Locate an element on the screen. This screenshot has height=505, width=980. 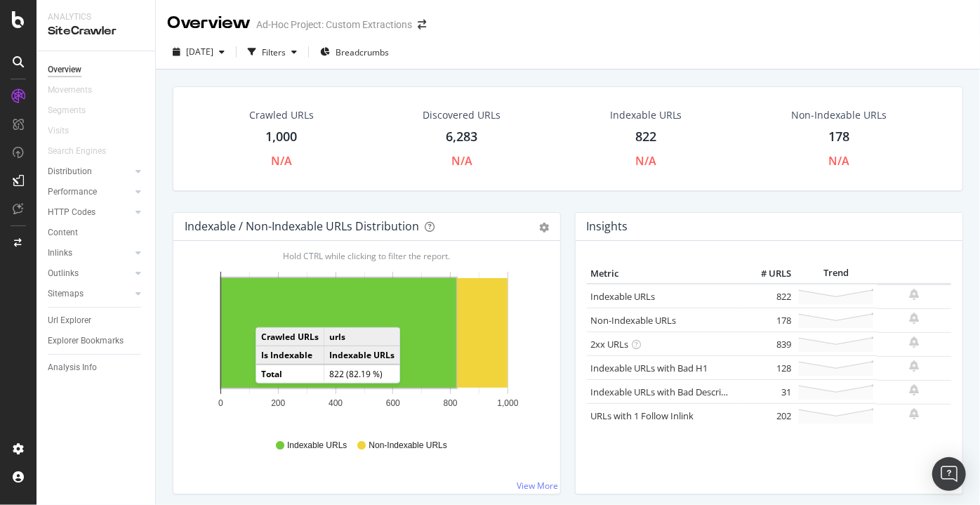
th: Metric is located at coordinates (662, 274).